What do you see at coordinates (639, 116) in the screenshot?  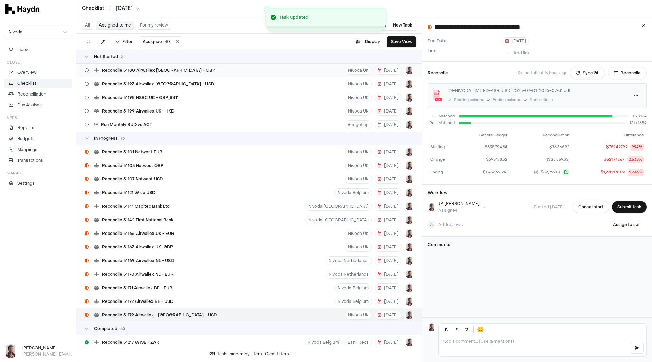 I see `span: 112 / 124` at bounding box center [639, 116].